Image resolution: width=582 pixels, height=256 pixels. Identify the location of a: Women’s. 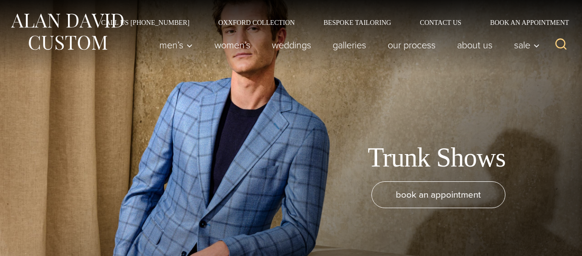
(233, 45).